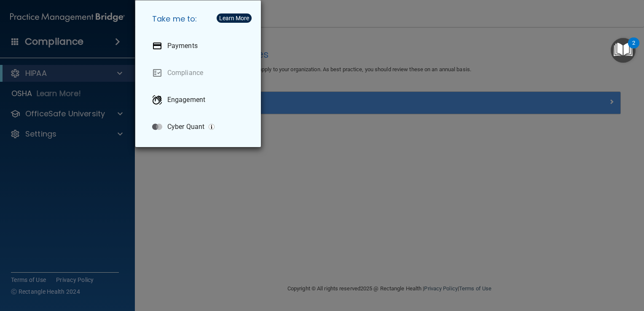 This screenshot has height=311, width=644. Describe the element at coordinates (234, 18) in the screenshot. I see `div: Learn More` at that location.